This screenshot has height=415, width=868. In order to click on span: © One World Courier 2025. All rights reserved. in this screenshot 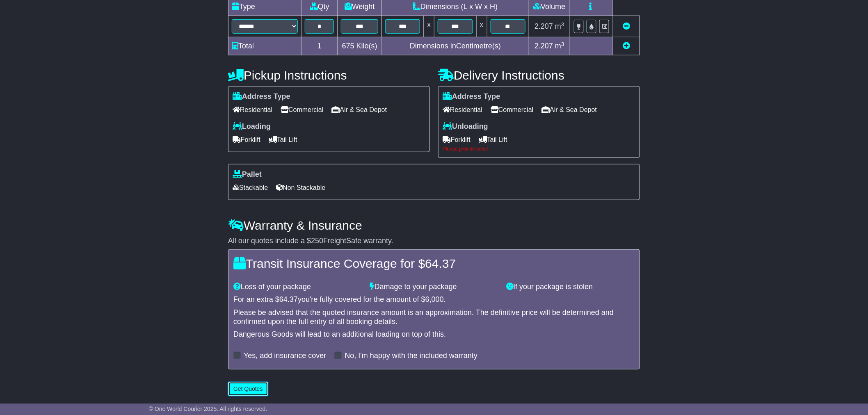, I will do `click(208, 409)`.